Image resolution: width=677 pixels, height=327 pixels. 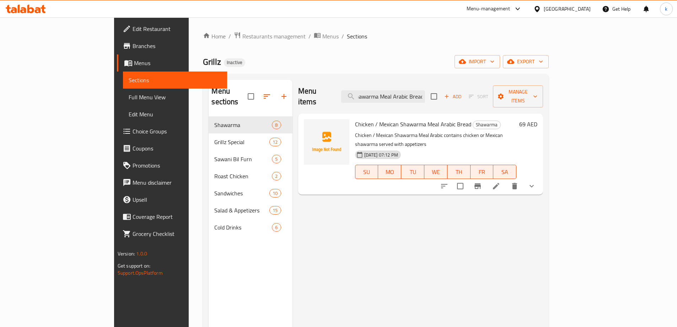 I want to click on img: Chicken / Mexican Shawarma Meal Arabic Bread, so click(x=327, y=142).